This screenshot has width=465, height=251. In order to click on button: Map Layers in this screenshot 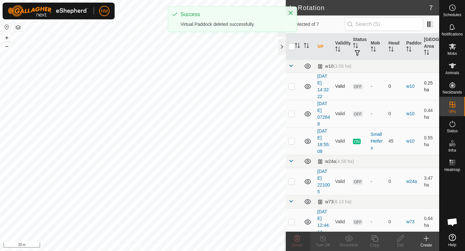, I will do `click(18, 27)`.